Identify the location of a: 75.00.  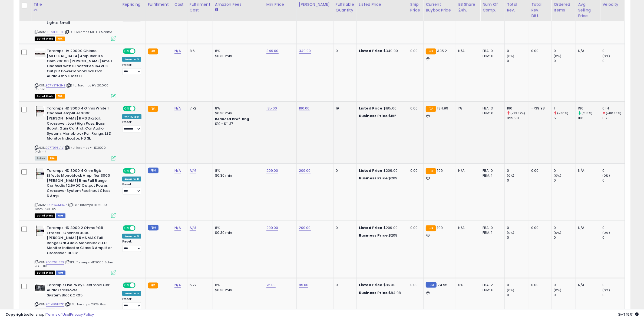
(271, 285).